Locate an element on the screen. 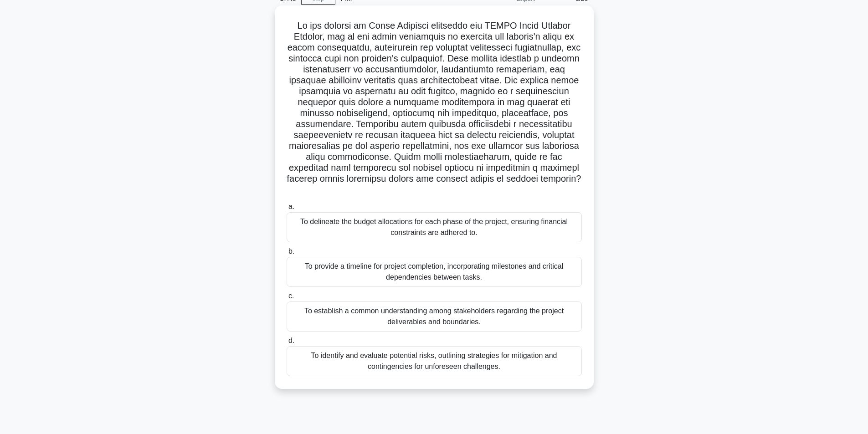 The image size is (868, 434). span: c. is located at coordinates (291, 296).